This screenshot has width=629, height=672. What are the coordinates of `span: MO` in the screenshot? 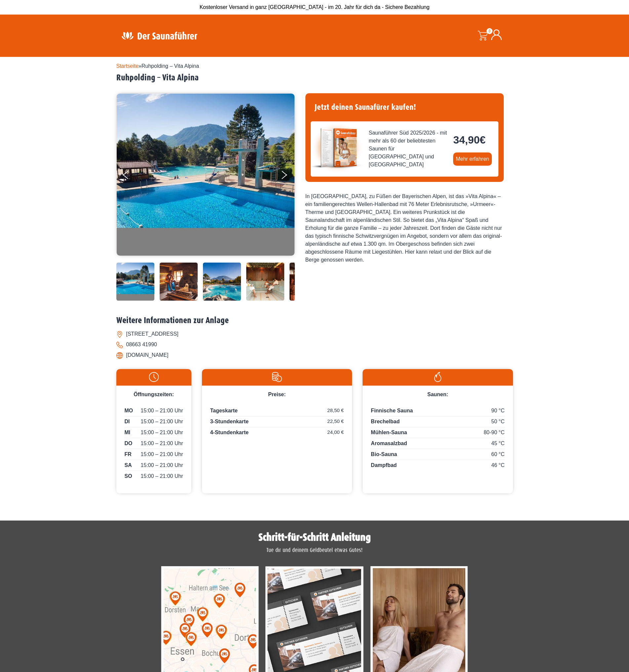 It's located at (129, 411).